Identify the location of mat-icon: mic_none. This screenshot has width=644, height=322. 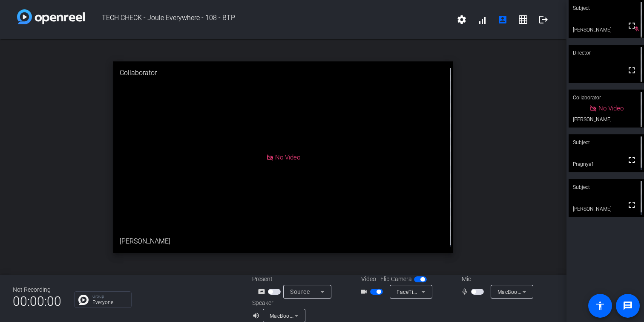
(466, 292).